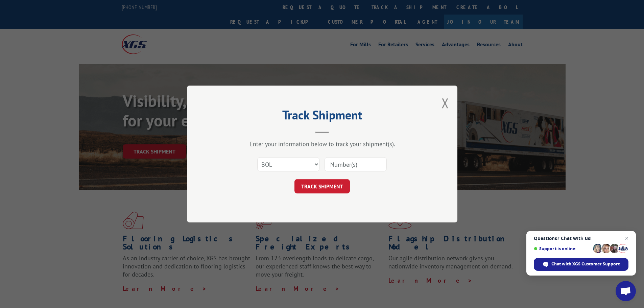 The height and width of the screenshot is (308, 644). I want to click on div: Enter your information below to track your shipment(s)., so click(322, 144).